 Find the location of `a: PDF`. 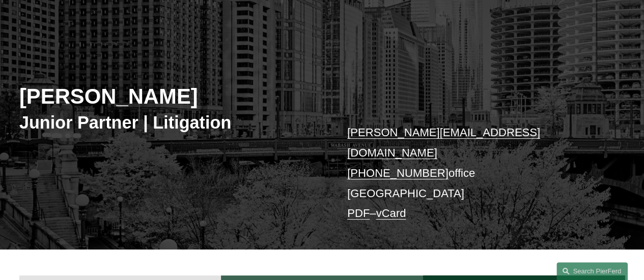

a: PDF is located at coordinates (358, 213).